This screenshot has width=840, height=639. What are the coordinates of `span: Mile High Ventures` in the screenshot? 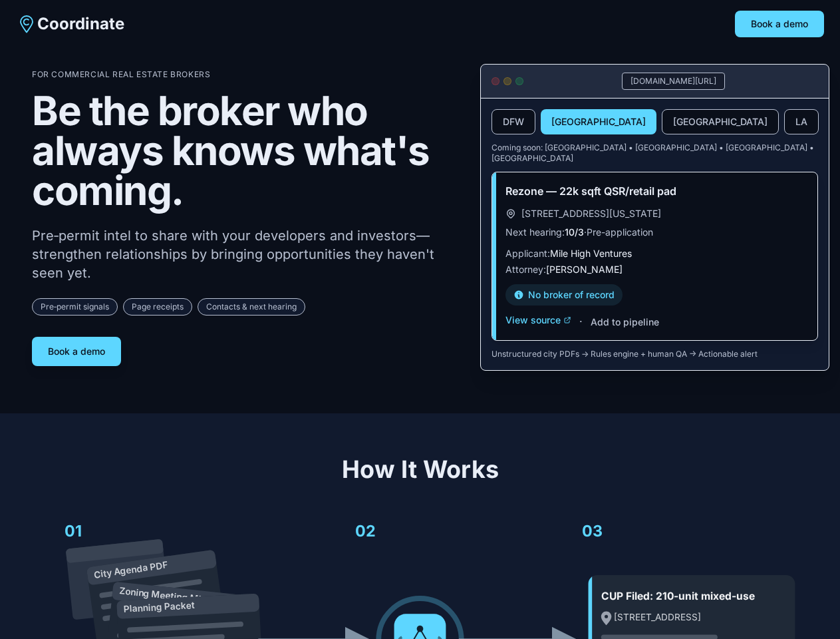 It's located at (591, 253).